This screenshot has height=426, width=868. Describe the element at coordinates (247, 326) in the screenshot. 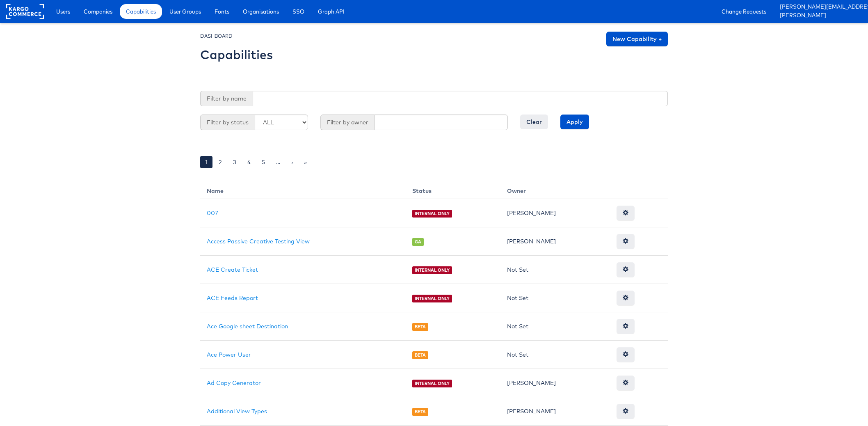

I see `a: Ace Google sheet Destination` at that location.